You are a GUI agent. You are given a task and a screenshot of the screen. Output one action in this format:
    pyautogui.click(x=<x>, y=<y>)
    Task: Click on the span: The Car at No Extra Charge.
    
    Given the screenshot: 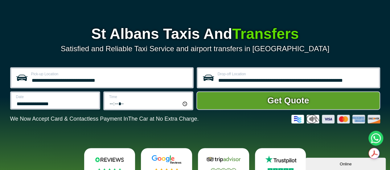 What is the action you would take?
    pyautogui.click(x=163, y=119)
    